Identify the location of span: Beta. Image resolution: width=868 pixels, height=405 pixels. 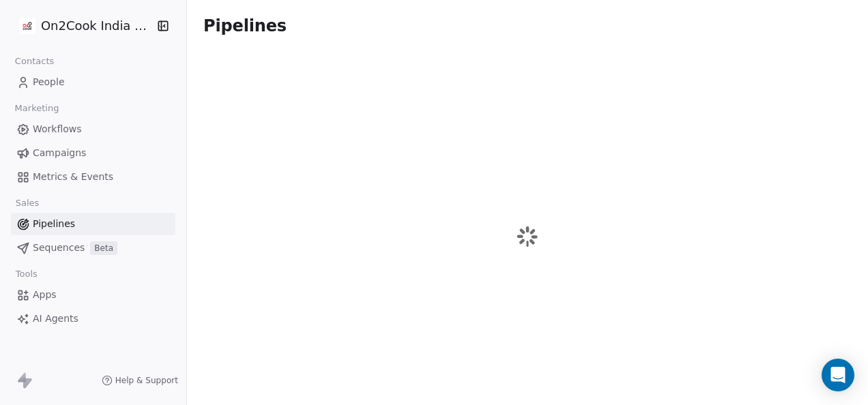
(104, 248).